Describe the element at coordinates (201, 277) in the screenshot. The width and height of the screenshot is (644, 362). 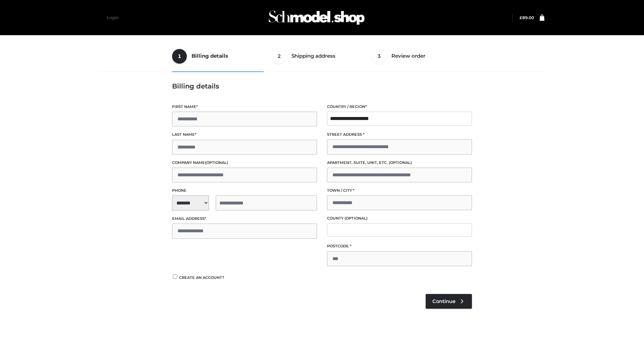
I see `span: Create an account?` at that location.